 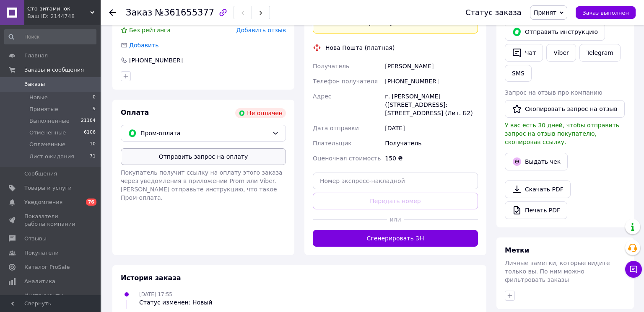 What do you see at coordinates (50, 121) in the screenshot?
I see `span: Выполненные` at bounding box center [50, 121].